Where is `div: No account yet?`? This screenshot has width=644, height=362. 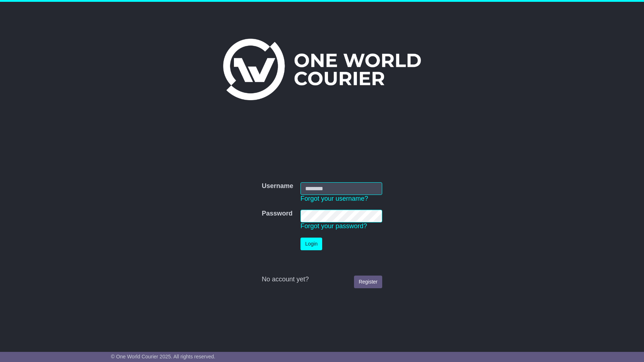 div: No account yet? is located at coordinates (322, 280).